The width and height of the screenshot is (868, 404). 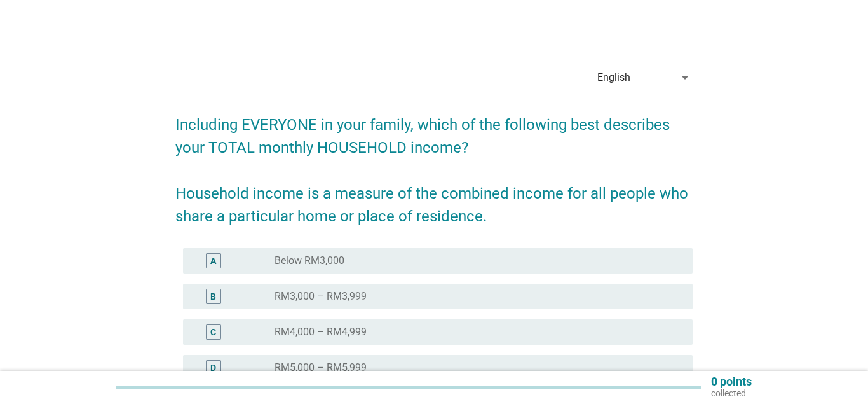 What do you see at coordinates (685, 78) in the screenshot?
I see `i: arrow_drop_down` at bounding box center [685, 78].